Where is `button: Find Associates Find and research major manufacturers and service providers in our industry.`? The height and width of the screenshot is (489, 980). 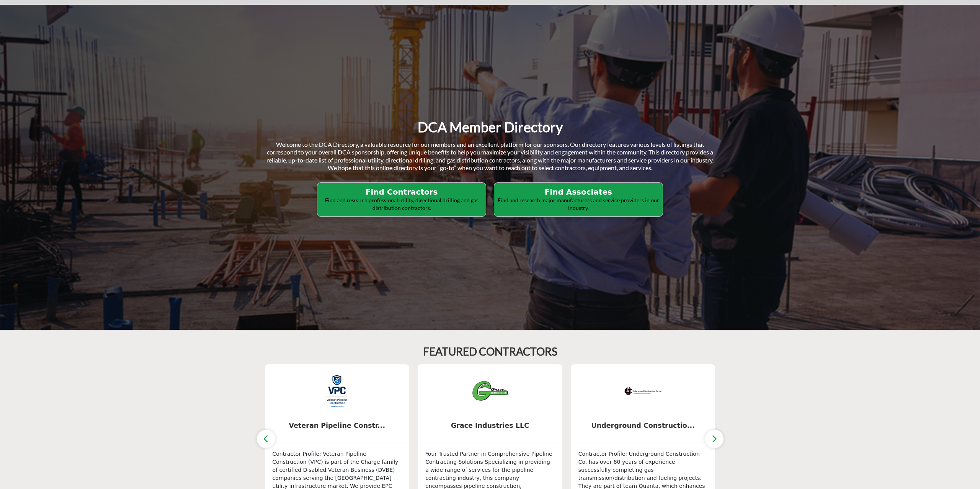 button: Find Associates Find and research major manufacturers and service providers in our industry. is located at coordinates (578, 200).